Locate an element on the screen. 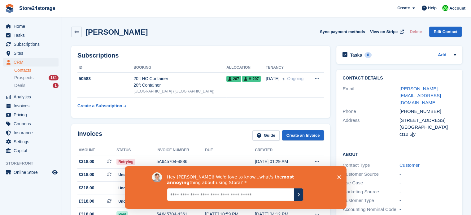 This screenshot has width=471, height=215. th: Created is located at coordinates (279, 150).